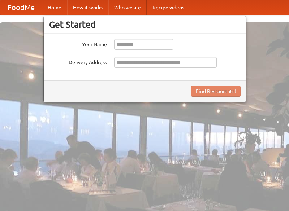 The width and height of the screenshot is (289, 211). I want to click on label: Your Name, so click(78, 43).